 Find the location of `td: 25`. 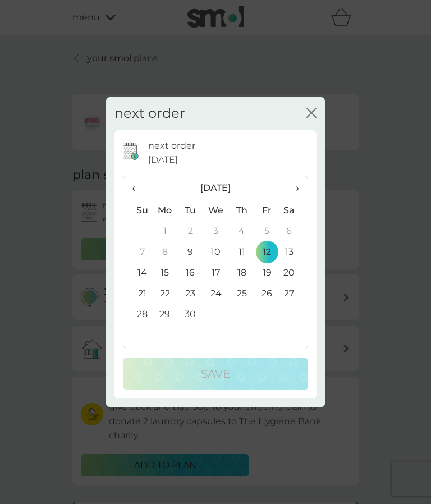

td: 25 is located at coordinates (241, 293).